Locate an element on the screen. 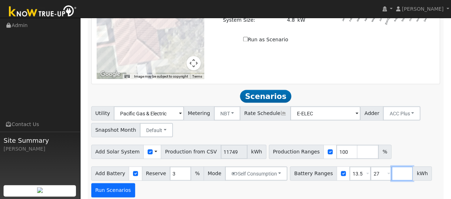  input: Select a Rate Schedule is located at coordinates (325, 113).